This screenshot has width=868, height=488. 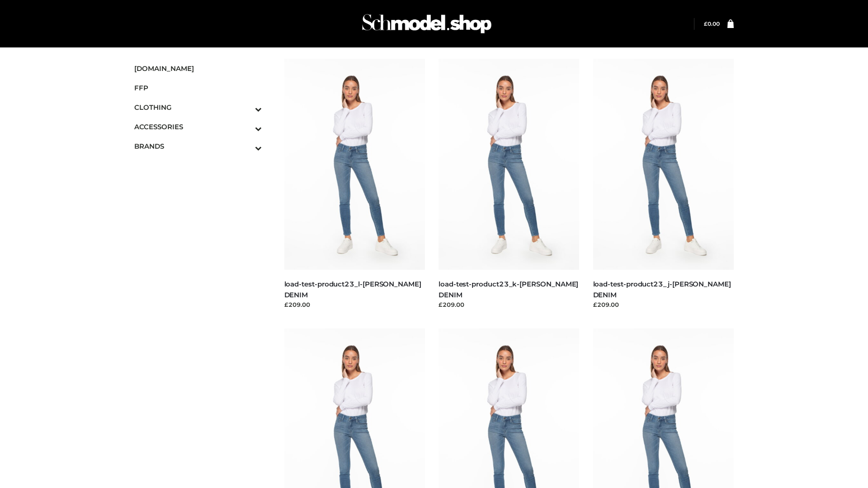 What do you see at coordinates (426, 23) in the screenshot?
I see `a: Schmodel Admin 964` at bounding box center [426, 23].